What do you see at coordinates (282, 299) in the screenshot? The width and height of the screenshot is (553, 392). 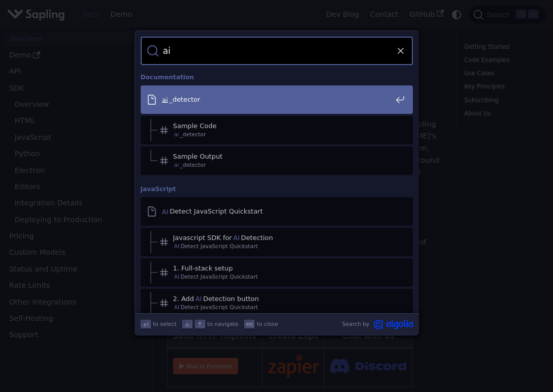 I see `span: 2. Add Detection button​` at bounding box center [282, 299].